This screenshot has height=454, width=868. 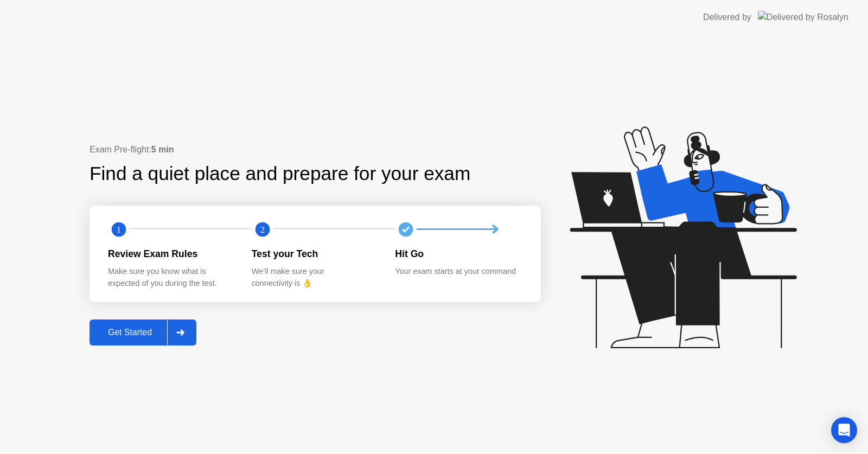 I want to click on div: Review Exam Rules, so click(x=170, y=254).